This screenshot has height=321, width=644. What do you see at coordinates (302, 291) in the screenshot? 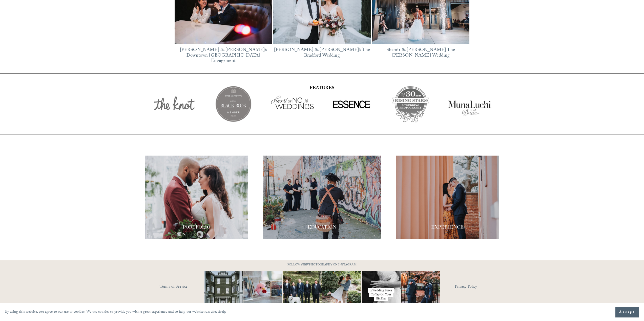
I see `img: Happy #InternationalDogDay to all the pups who have made wedding days, engagement sessions, and p...` at bounding box center [302, 291].